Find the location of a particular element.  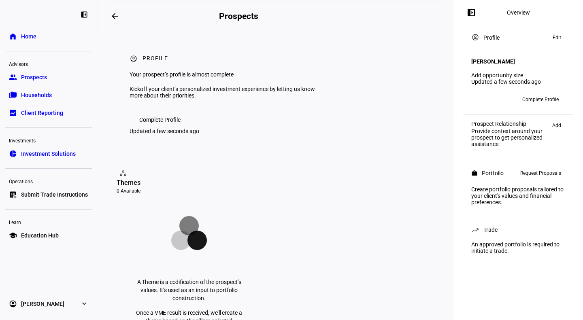

eth-panel-overview-card-header: Portfolio is located at coordinates (518, 173).